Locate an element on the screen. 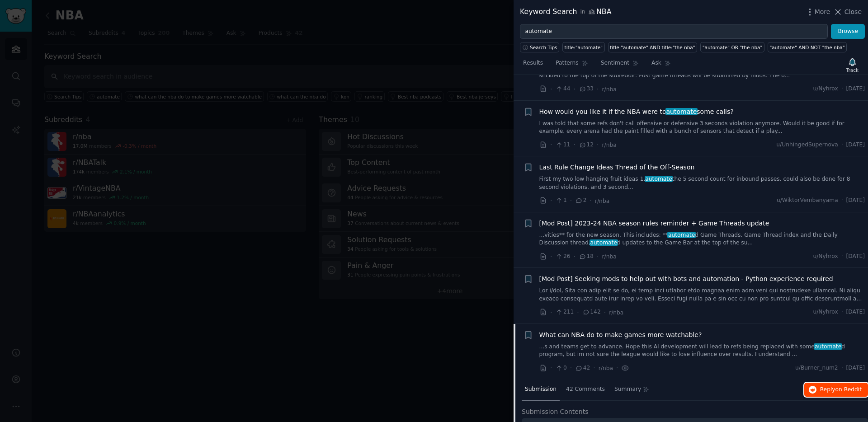 This screenshot has height=422, width=868. span: u/WiktorVembanyama is located at coordinates (808, 201).